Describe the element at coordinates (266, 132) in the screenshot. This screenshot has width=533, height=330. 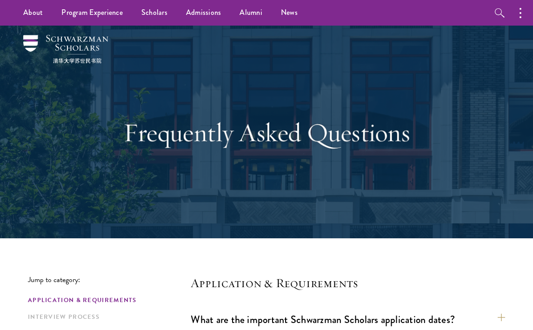
I see `h1: Frequently Asked Questions` at that location.